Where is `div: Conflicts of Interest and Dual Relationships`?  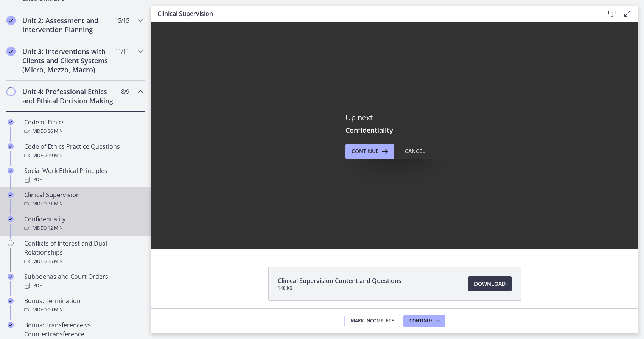 div: Conflicts of Interest and Dual Relationships is located at coordinates (83, 252).